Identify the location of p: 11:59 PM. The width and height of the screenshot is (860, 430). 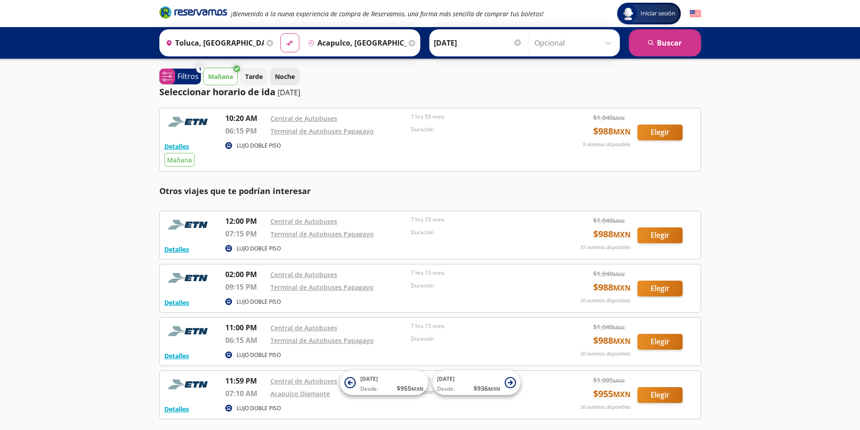
(246, 381).